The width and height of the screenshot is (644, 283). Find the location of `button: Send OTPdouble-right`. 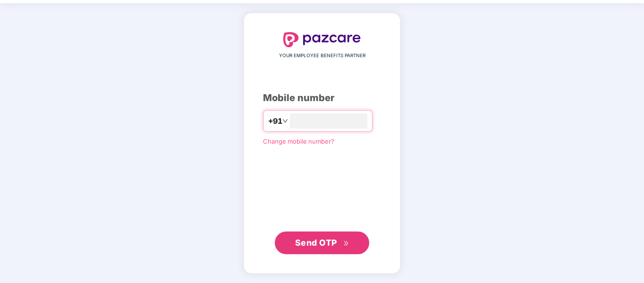

button: Send OTPdouble-right is located at coordinates (322, 243).